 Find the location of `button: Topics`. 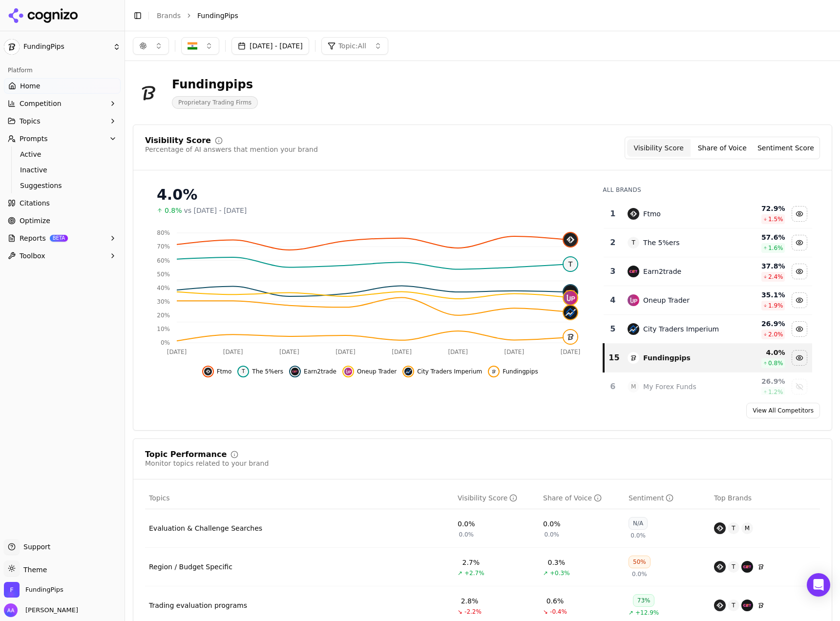

button: Topics is located at coordinates (62, 121).